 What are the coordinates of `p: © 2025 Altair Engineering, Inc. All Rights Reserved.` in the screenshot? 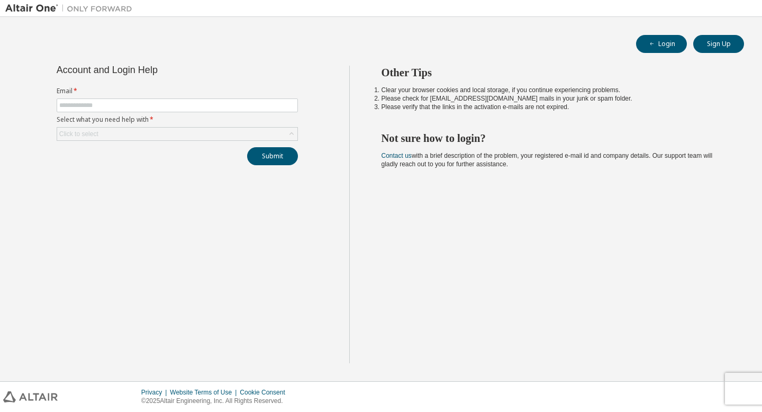 It's located at (216, 401).